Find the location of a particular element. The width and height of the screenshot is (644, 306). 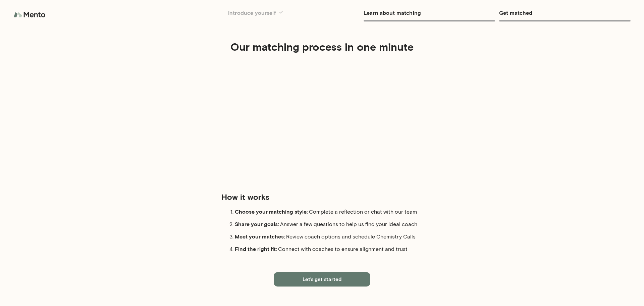

h6: Learn about matching is located at coordinates (429, 13).